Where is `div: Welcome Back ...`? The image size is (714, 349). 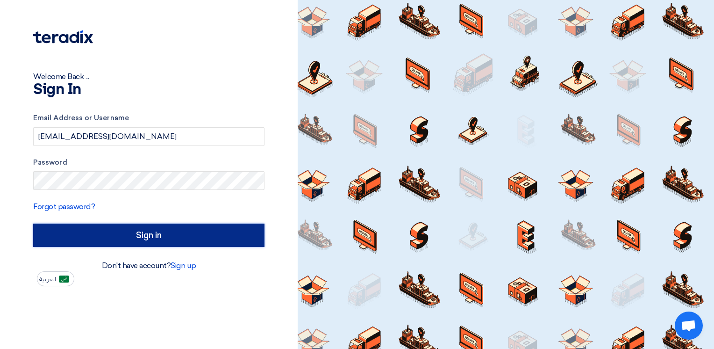
div: Welcome Back ... is located at coordinates (149, 77).